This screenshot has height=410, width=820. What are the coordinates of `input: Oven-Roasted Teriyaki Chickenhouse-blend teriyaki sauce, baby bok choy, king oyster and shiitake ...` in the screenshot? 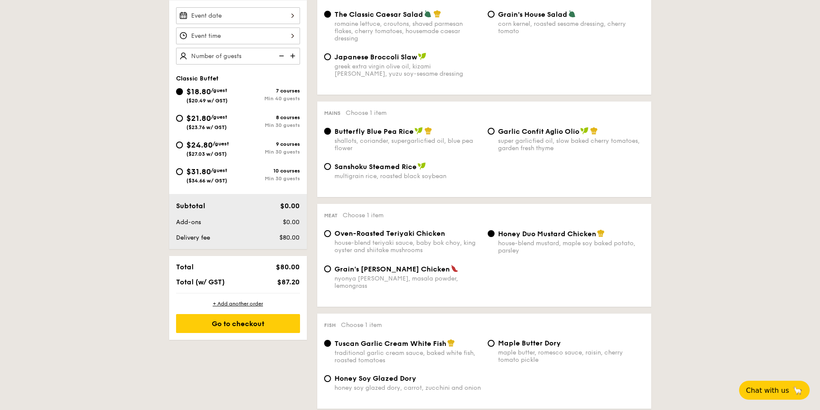 It's located at (328, 234).